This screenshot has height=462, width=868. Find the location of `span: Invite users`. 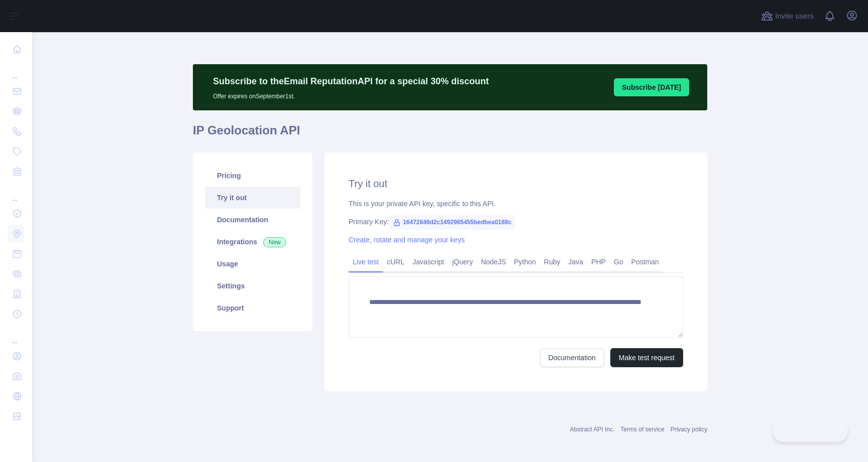

span: Invite users is located at coordinates (794, 16).